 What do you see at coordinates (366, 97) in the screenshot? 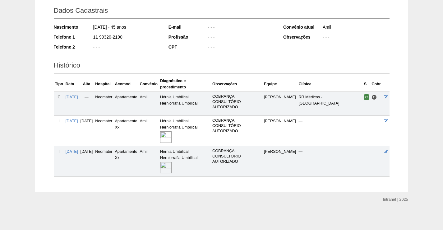
I see `span: Confirmada` at bounding box center [366, 97].